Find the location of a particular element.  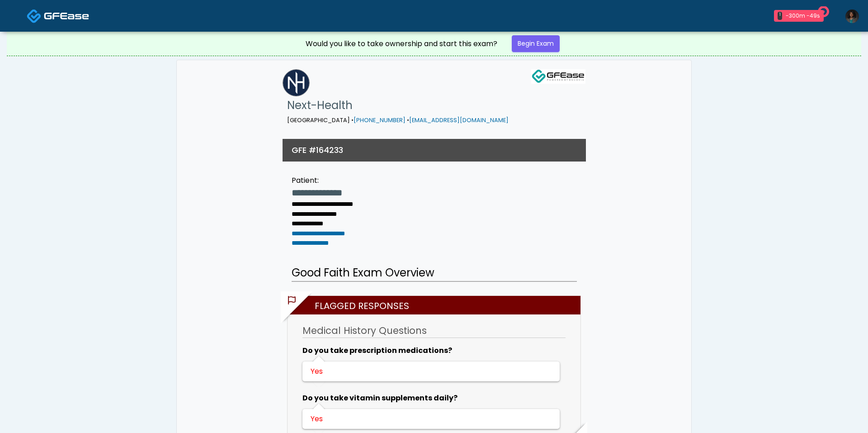

a: Begin Exam is located at coordinates (536, 43).